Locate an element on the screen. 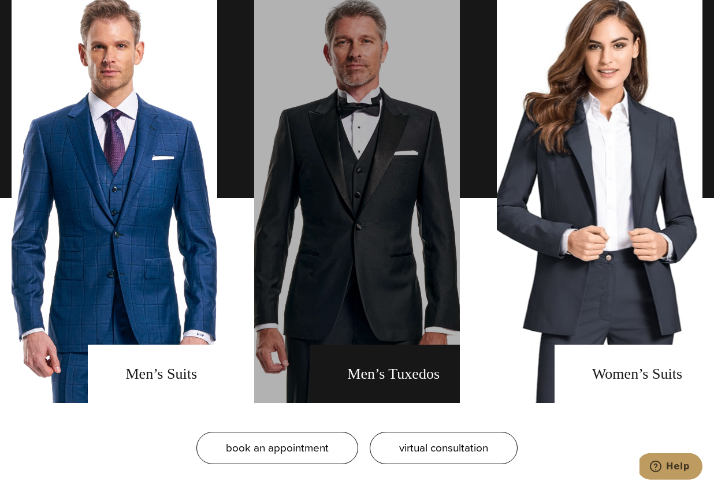 The width and height of the screenshot is (714, 504). a: men's suits is located at coordinates (114, 214).